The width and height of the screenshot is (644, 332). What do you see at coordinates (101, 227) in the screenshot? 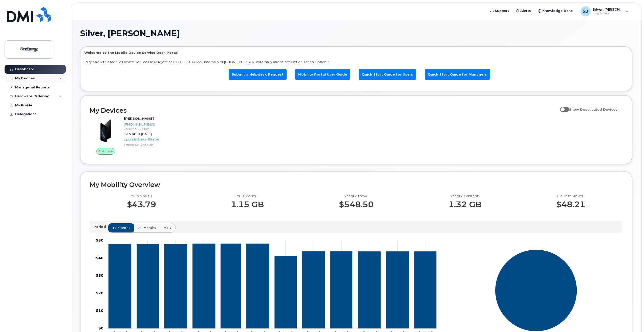
I see `p: Period` at bounding box center [101, 227].